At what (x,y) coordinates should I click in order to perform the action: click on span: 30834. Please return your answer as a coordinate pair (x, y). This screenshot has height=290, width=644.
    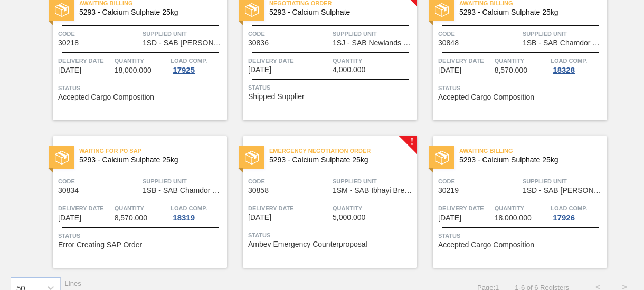
    Looking at the image, I should click on (68, 190).